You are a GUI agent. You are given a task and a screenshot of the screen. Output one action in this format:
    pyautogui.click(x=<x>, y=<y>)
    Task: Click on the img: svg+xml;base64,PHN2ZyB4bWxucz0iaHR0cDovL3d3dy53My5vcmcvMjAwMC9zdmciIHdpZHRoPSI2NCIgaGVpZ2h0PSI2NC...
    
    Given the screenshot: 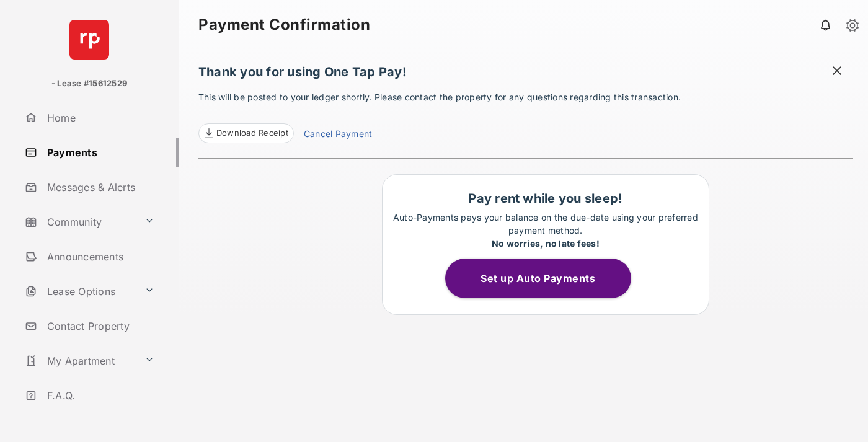 What is the action you would take?
    pyautogui.click(x=89, y=40)
    